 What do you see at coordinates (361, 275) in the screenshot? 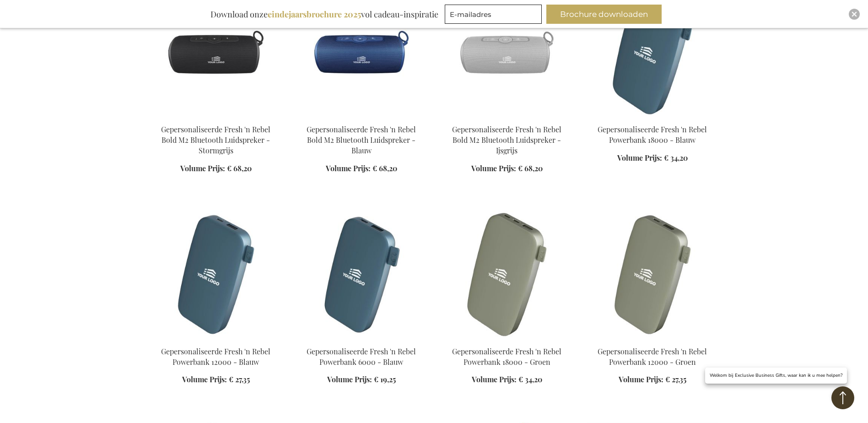
I see `img: Gepersonaliseerde Fresh 'n Rebel Powerbank 6000 - Blauw` at bounding box center [361, 275].